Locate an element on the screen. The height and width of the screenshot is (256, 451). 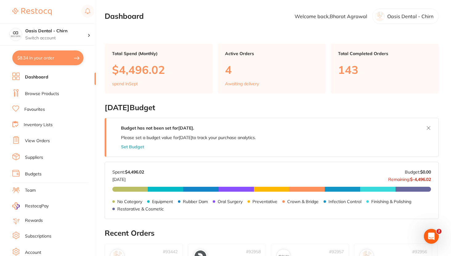
button: Set Budget is located at coordinates (132, 147).